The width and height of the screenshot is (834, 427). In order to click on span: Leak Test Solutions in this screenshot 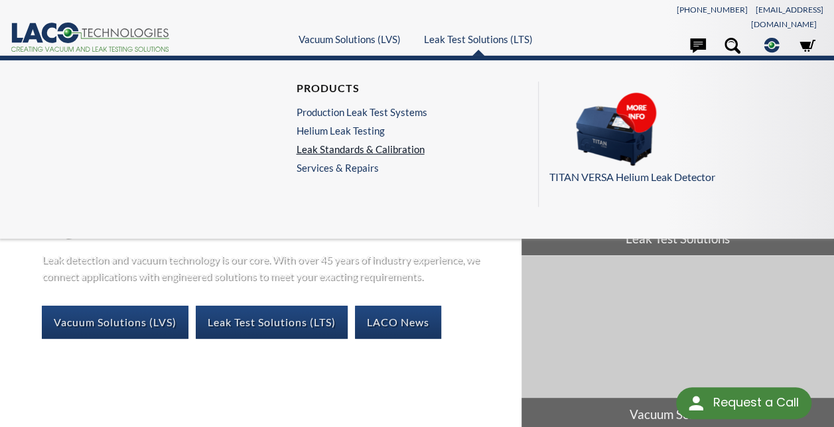, I will do `click(678, 239)`.